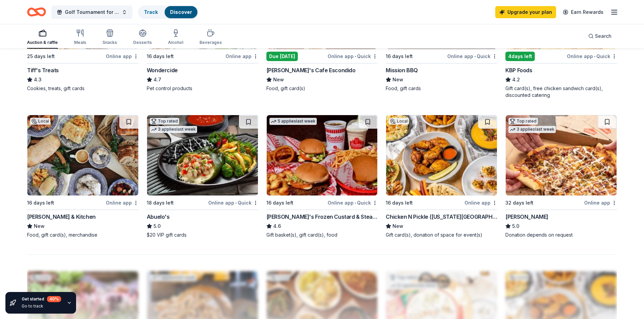 The width and height of the screenshot is (644, 319). Describe the element at coordinates (151, 12) in the screenshot. I see `a: Track` at that location.